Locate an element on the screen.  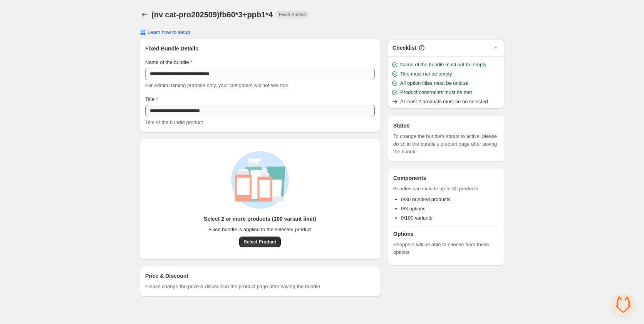
span: Fixed Bundle is located at coordinates (293, 15).